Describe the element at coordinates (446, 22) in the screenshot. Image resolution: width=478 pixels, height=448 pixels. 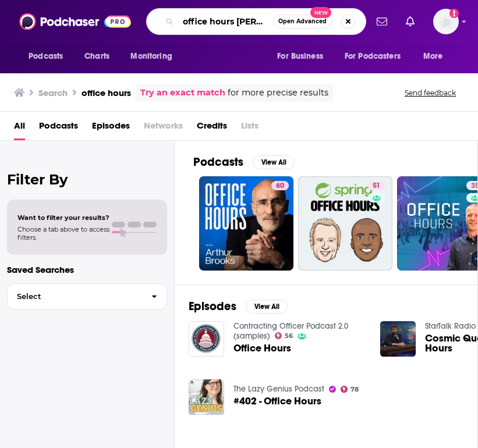
I see `img: User Profile` at that location.